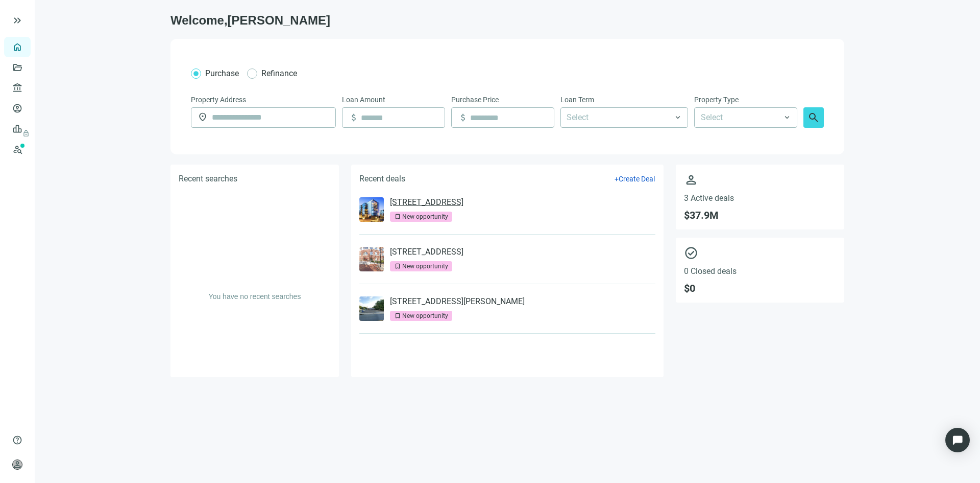 The width and height of the screenshot is (980, 483). I want to click on span: $ 0, so click(760, 288).